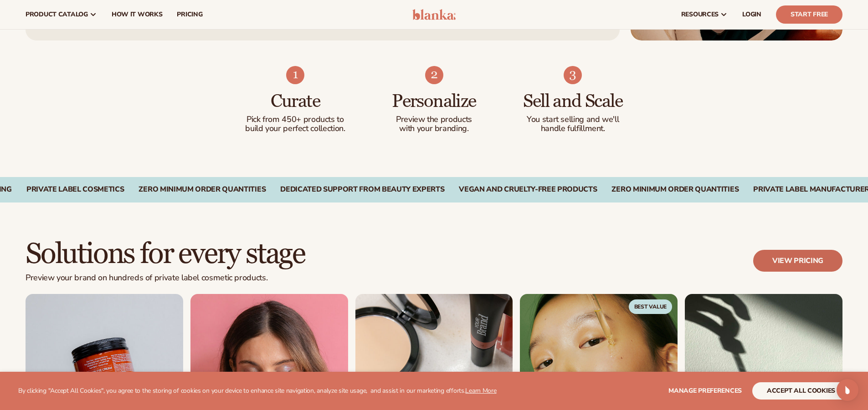  What do you see at coordinates (801, 391) in the screenshot?
I see `button: accept all cookies` at bounding box center [801, 391].